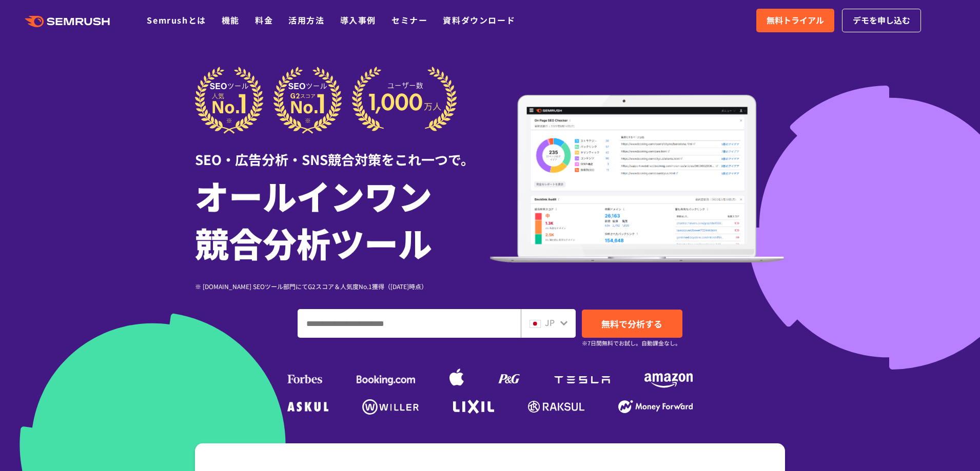 The width and height of the screenshot is (980, 471). I want to click on span: デモを申し込む, so click(881, 20).